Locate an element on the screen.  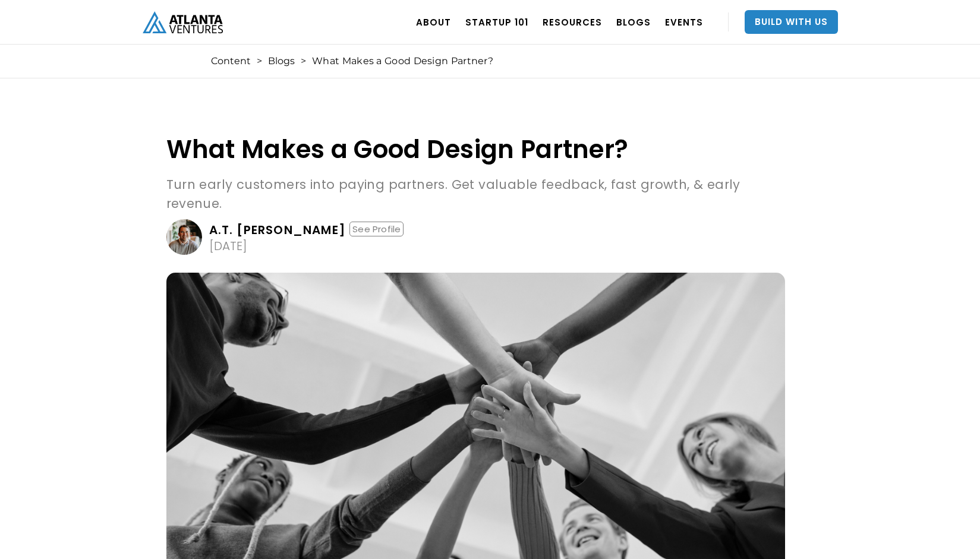
div: What Makes a Good Design Partner? is located at coordinates (402, 61).